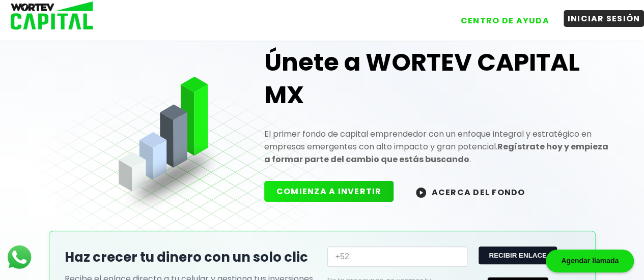  What do you see at coordinates (517, 255) in the screenshot?
I see `button: RECIBIR ENLACE` at bounding box center [517, 255].